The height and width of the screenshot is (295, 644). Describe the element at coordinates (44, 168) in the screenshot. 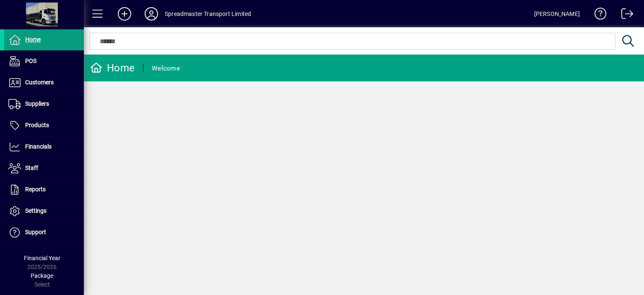

I see `a: Staff` at that location.